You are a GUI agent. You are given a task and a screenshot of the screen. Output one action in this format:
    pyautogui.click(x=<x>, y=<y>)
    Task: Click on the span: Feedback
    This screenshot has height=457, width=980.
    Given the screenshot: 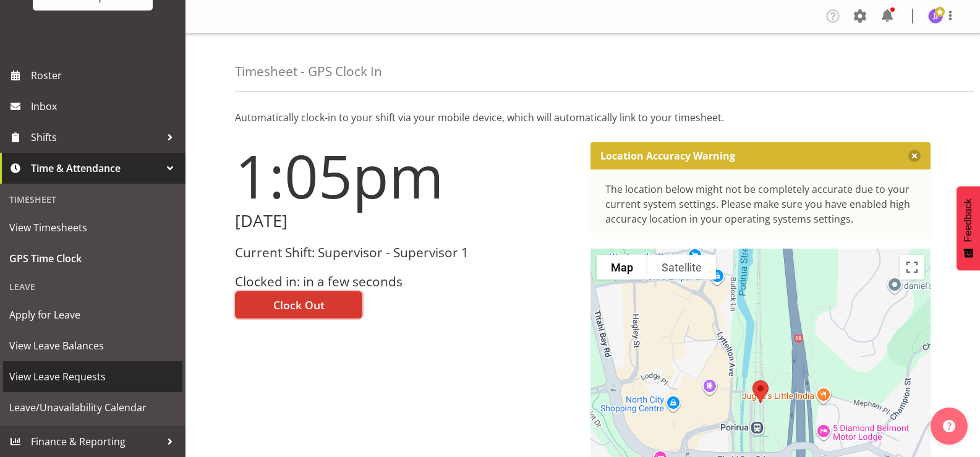 What is the action you would take?
    pyautogui.click(x=967, y=220)
    